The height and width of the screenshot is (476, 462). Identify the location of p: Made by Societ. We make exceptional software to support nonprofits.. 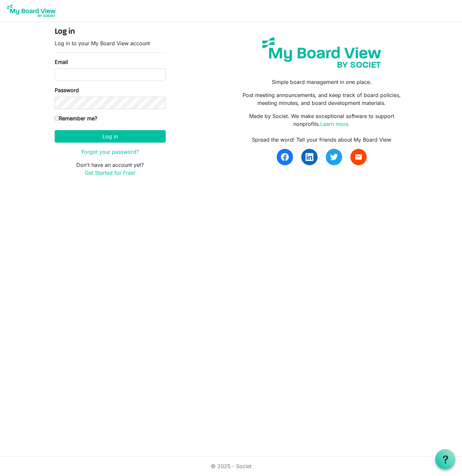
(322, 119).